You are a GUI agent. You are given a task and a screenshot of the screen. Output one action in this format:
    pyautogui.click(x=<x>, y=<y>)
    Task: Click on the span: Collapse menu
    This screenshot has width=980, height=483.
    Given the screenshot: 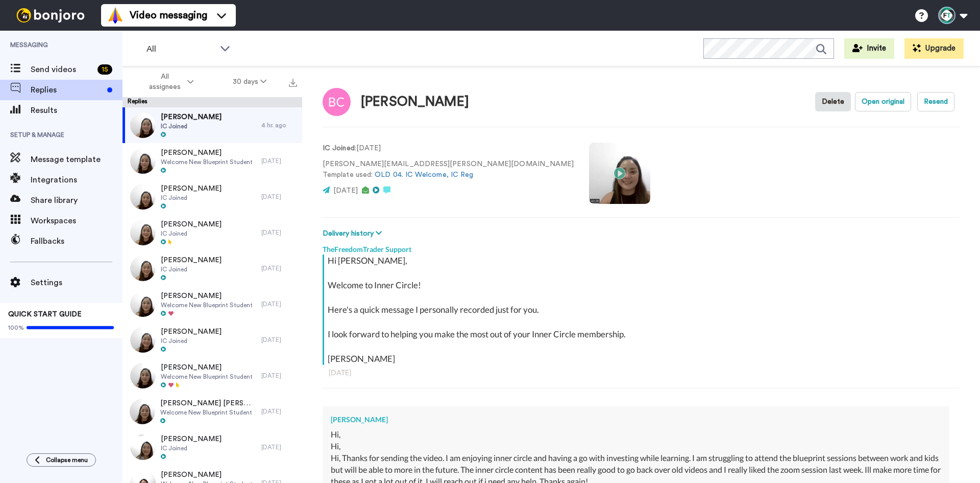 What is the action you would take?
    pyautogui.click(x=67, y=460)
    